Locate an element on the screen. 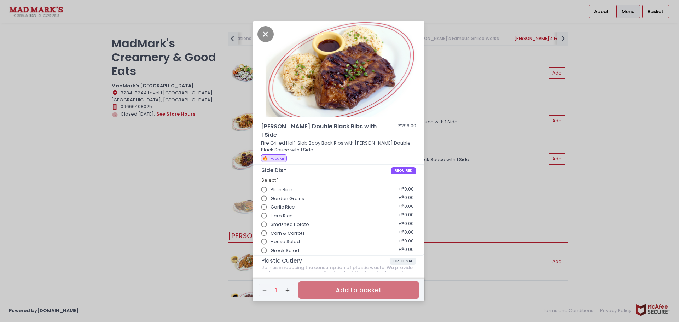  span: Select 1 is located at coordinates (270, 180).